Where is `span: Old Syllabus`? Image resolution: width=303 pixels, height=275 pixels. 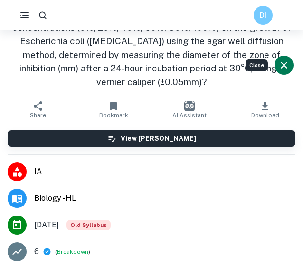 span: Old Syllabus is located at coordinates (88, 225).